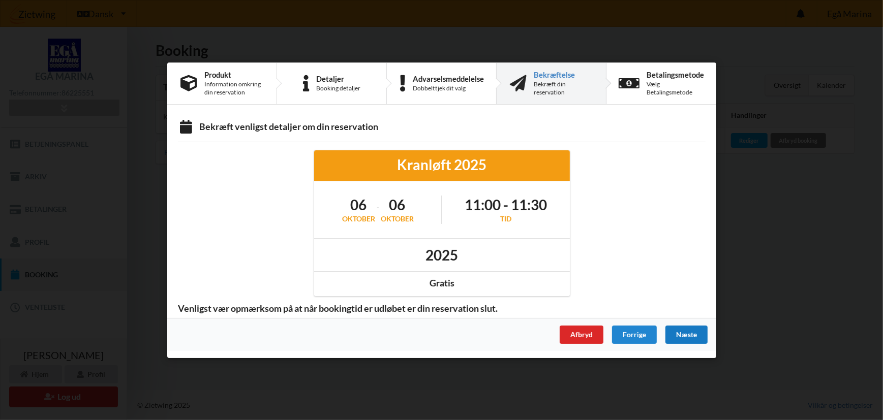  Describe the element at coordinates (448, 88) in the screenshot. I see `div: Dobbelttjek dit valg` at that location.